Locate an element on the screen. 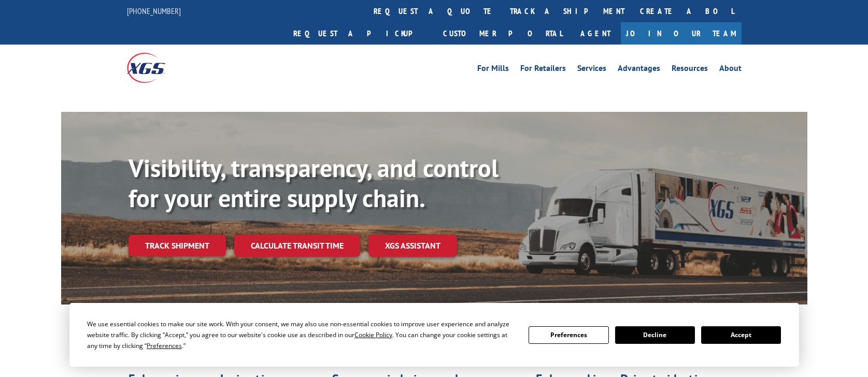 The width and height of the screenshot is (868, 377). div: We use essential cookies to make our site work. With your consent, we may also use non-essential ... is located at coordinates (302, 335).